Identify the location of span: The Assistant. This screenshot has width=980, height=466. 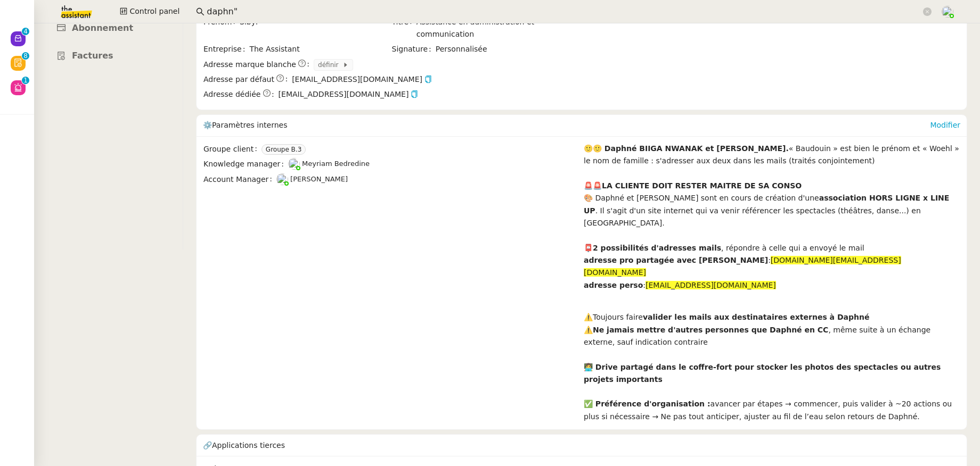
(319, 49).